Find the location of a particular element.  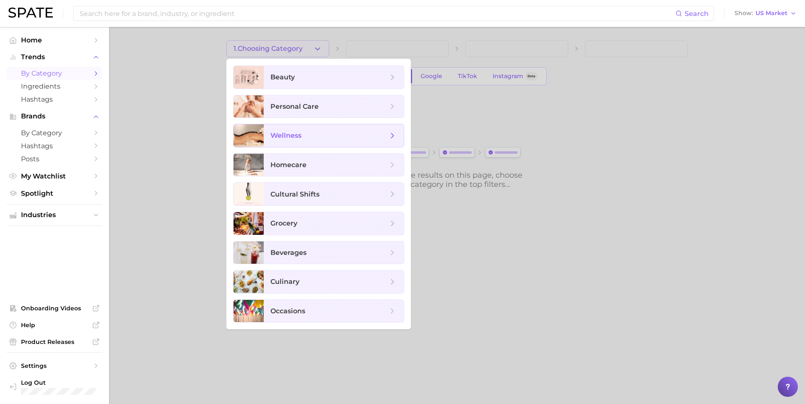

span: Settings is located at coordinates (55, 365).